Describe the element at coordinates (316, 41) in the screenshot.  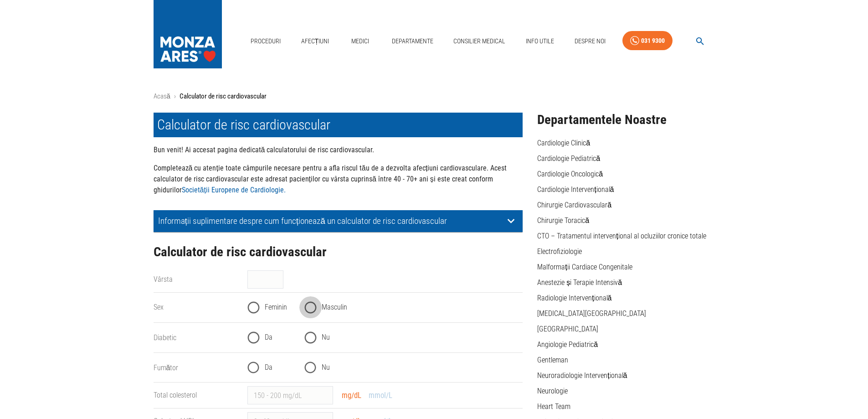
I see `a: Afecțiuni` at that location.